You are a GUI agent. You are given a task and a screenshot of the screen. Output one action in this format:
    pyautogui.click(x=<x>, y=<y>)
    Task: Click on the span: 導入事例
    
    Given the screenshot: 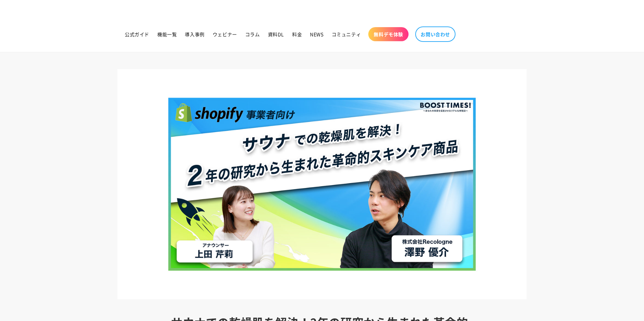 What is the action you would take?
    pyautogui.click(x=194, y=34)
    